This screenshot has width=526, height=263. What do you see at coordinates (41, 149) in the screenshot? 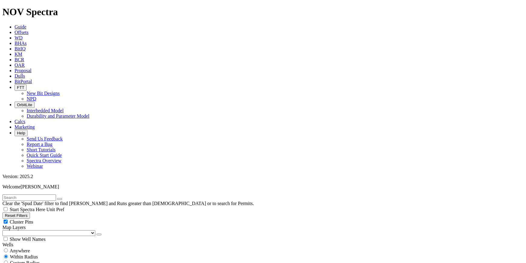
I see `a: Short Tutorials` at bounding box center [41, 149].